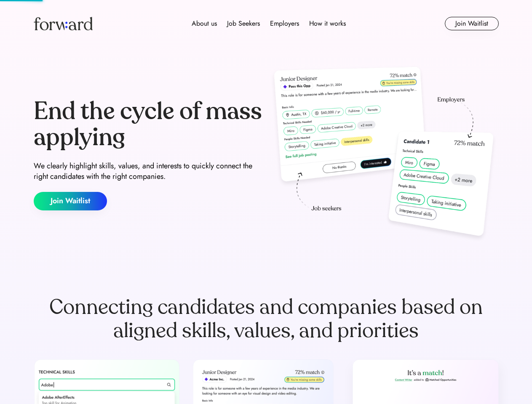  I want to click on div: End the cycle of mass applying, so click(148, 124).